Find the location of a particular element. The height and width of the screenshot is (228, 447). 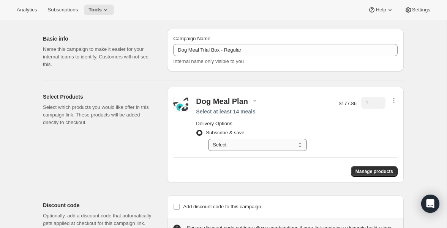

h2: Discount code is located at coordinates (99, 206).